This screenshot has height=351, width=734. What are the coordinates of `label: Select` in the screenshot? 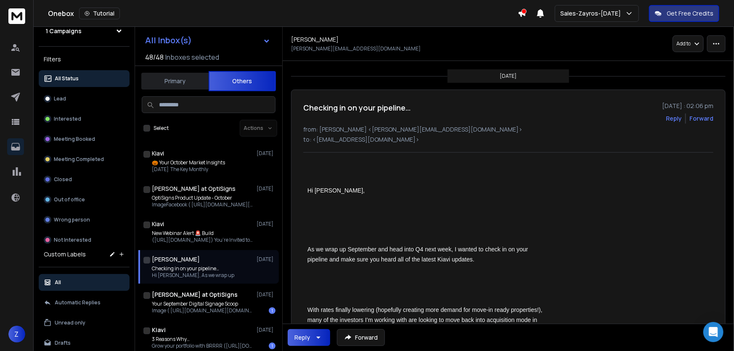 It's located at (161, 128).